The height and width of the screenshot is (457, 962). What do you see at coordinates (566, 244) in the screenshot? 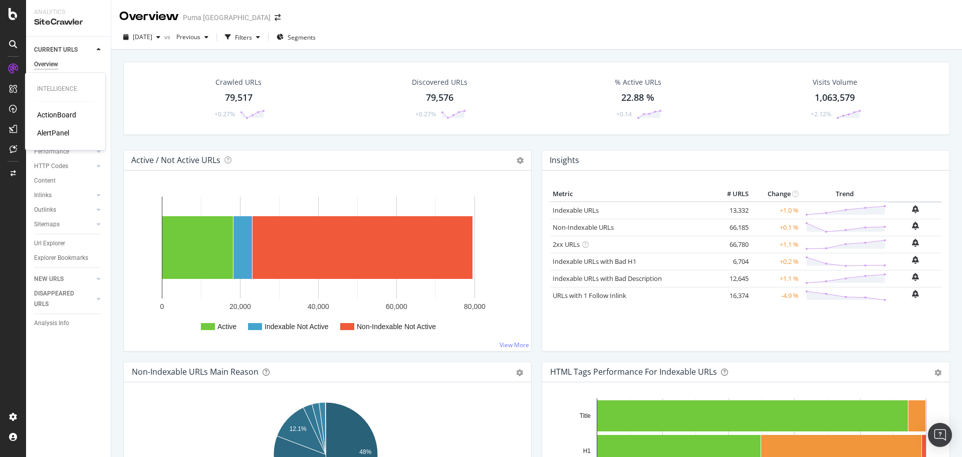
I see `a: 2xx URLs` at bounding box center [566, 244].